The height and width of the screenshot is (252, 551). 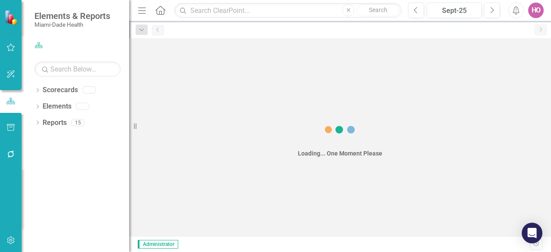 I want to click on div: Sept-25, so click(x=454, y=11).